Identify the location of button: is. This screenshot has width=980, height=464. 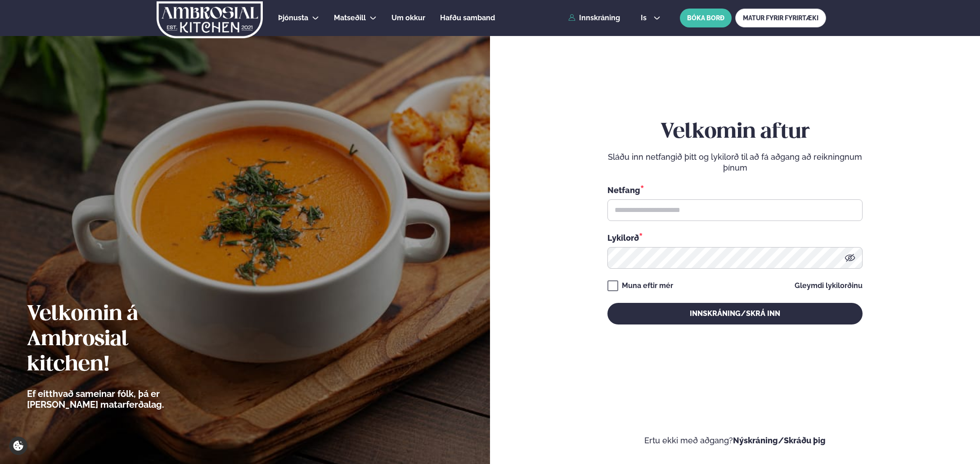
(650, 18).